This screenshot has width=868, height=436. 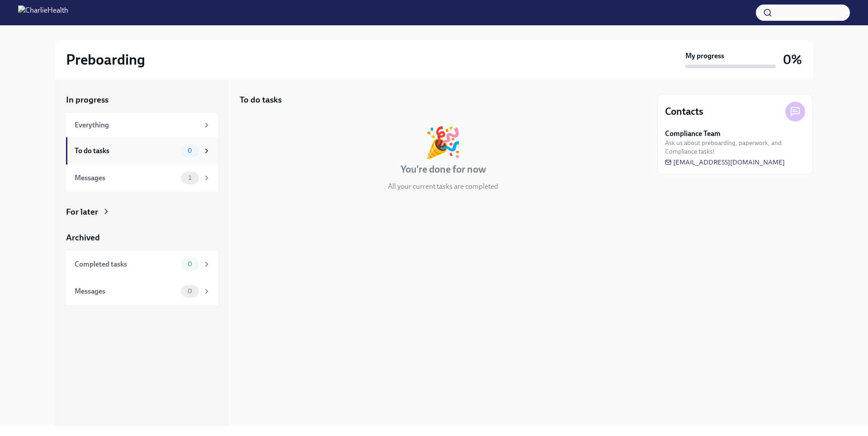 I want to click on h2: Preboarding, so click(x=106, y=60).